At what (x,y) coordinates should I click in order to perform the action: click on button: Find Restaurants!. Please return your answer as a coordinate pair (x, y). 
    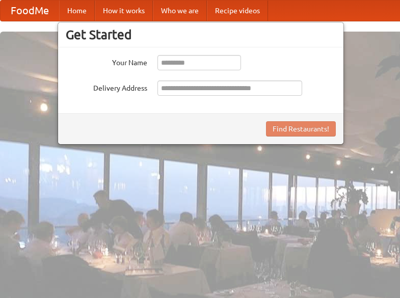
    Looking at the image, I should click on (301, 129).